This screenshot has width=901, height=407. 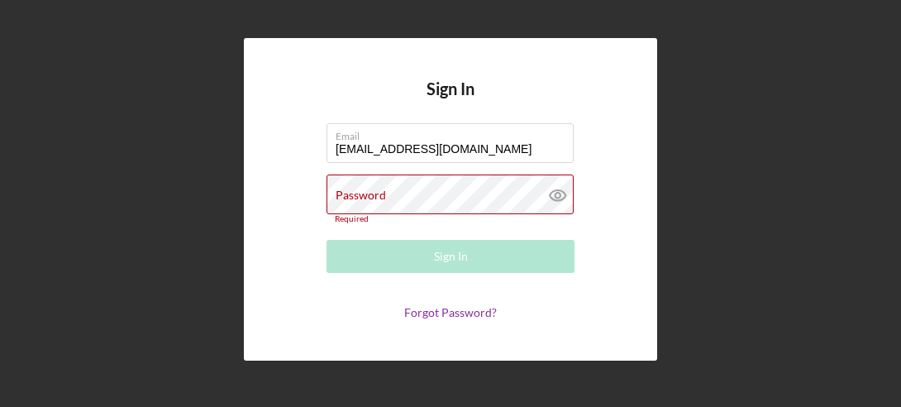 I want to click on h4: Sign In, so click(x=451, y=101).